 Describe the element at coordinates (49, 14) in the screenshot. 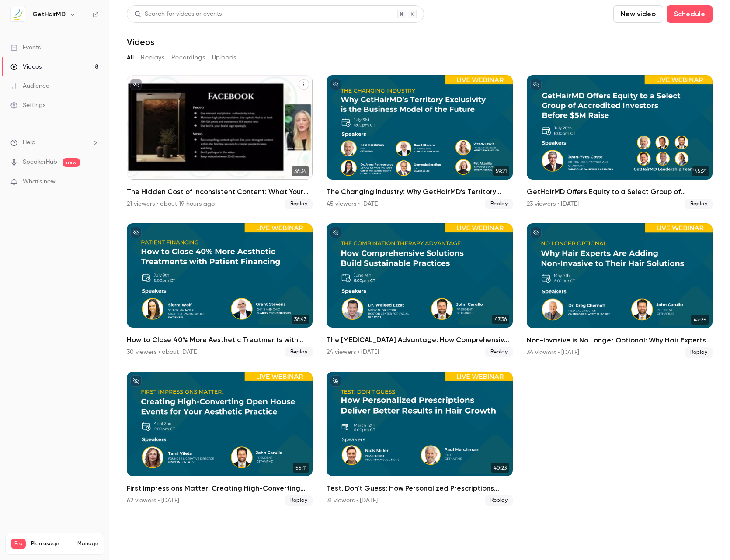

I see `h6: GetHairMD` at that location.